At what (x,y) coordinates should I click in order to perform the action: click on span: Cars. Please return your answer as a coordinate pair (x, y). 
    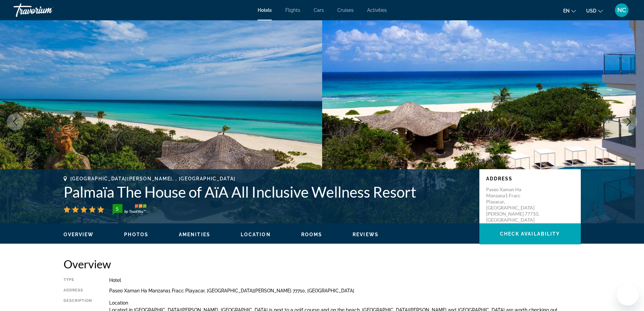
    Looking at the image, I should click on (319, 10).